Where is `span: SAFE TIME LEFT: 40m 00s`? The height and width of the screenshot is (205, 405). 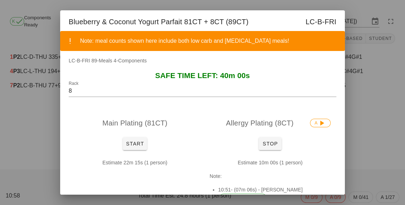
span: SAFE TIME LEFT: 40m 00s is located at coordinates (202, 75).